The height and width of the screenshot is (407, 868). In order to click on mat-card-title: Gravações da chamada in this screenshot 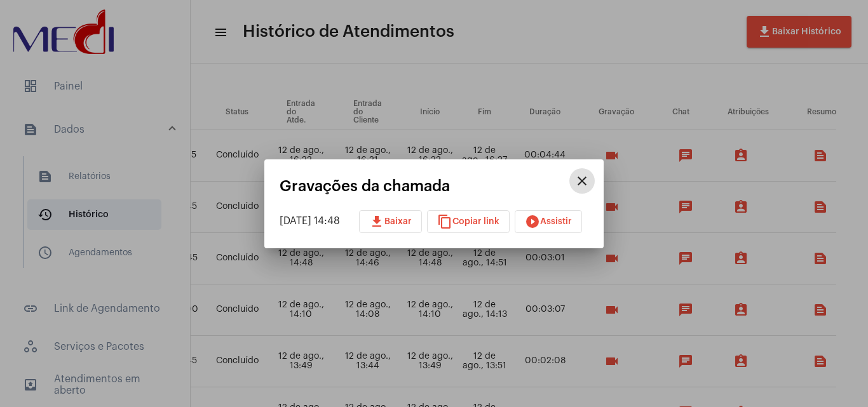, I will do `click(424, 186)`.